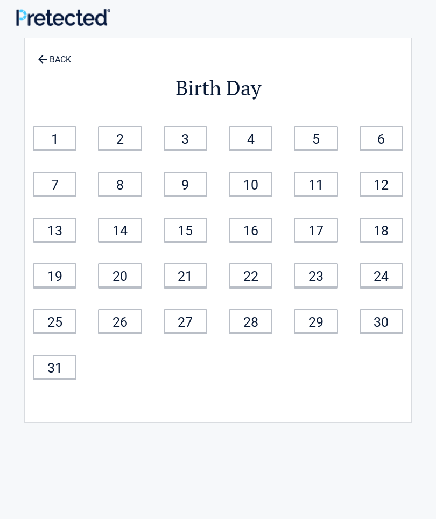 Image resolution: width=436 pixels, height=519 pixels. Describe the element at coordinates (54, 184) in the screenshot. I see `a: 7` at that location.